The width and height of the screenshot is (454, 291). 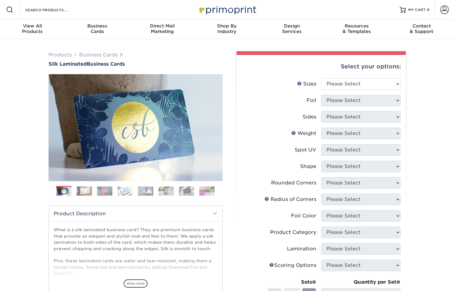 I want to click on span: Silk Laminated, so click(x=67, y=64).